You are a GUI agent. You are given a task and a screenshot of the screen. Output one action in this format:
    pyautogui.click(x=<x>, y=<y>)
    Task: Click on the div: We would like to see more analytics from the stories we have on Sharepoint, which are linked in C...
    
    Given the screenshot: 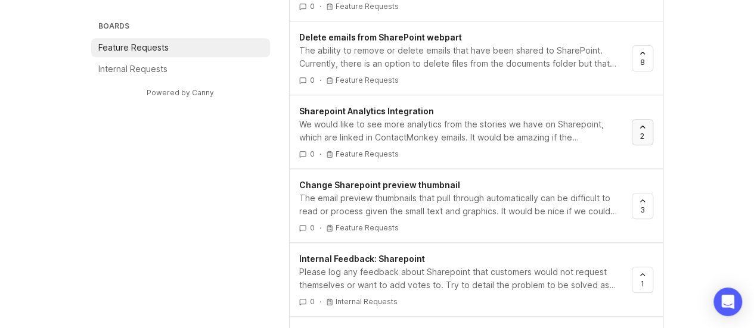 What is the action you would take?
    pyautogui.click(x=461, y=131)
    